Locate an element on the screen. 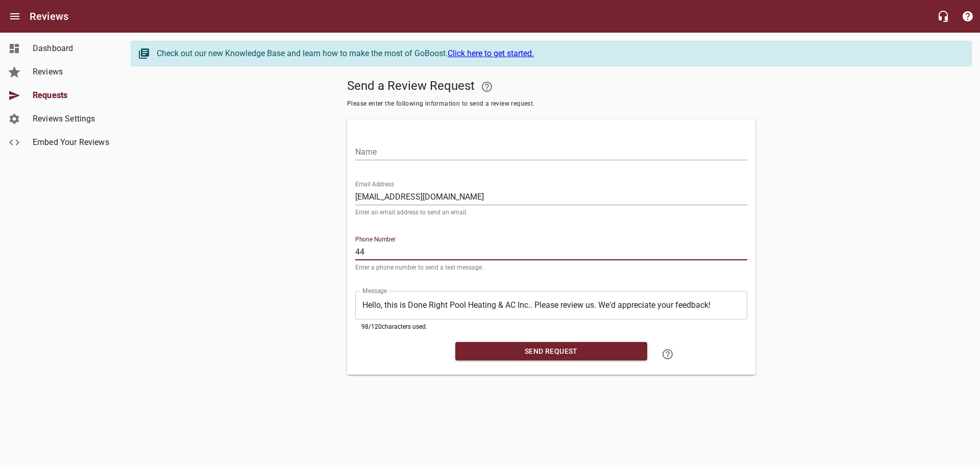 The height and width of the screenshot is (465, 980). button: Send Request is located at coordinates (551, 351).